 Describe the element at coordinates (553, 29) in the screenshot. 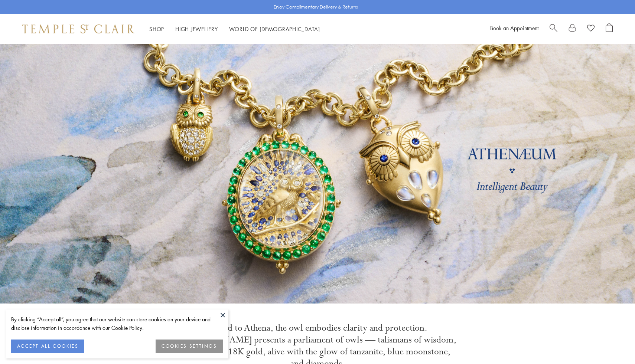

I see `a: Search` at that location.